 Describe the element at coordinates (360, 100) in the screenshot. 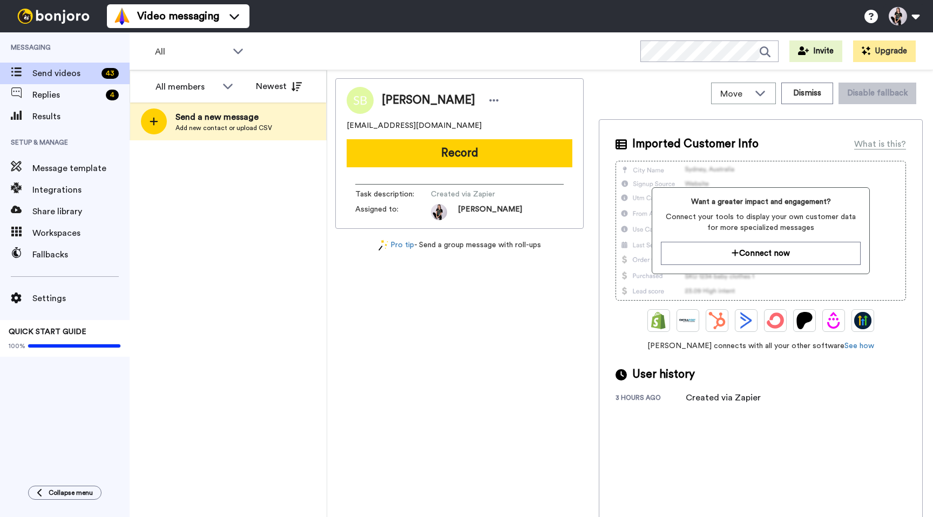

I see `img: Image of Susannah Barlow` at that location.